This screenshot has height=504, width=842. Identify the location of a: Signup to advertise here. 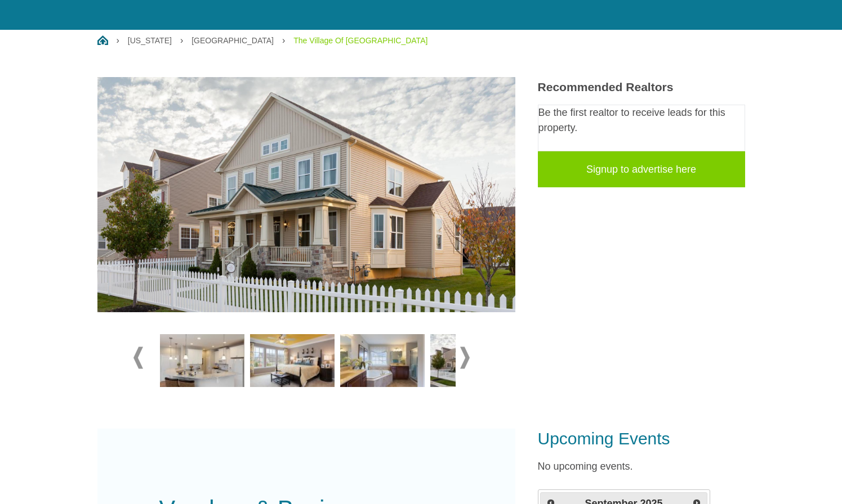
(641, 170).